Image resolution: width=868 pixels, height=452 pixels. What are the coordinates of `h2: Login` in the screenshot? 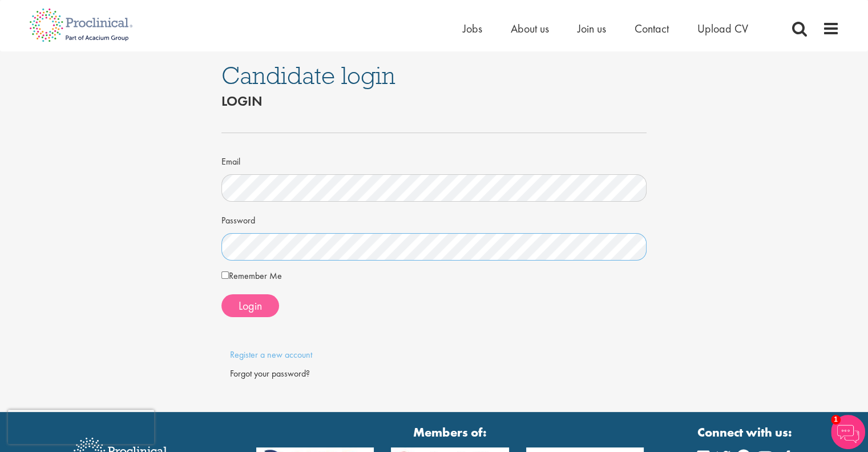 It's located at (434, 101).